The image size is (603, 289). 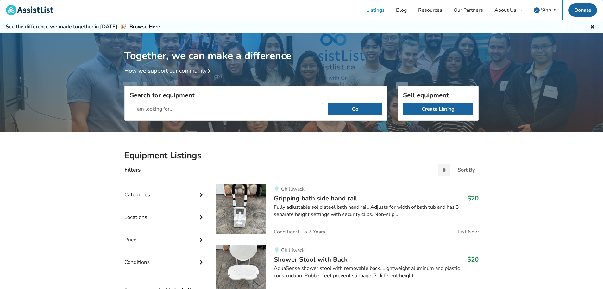 I want to click on span: Shower Stool with Back, so click(x=311, y=259).